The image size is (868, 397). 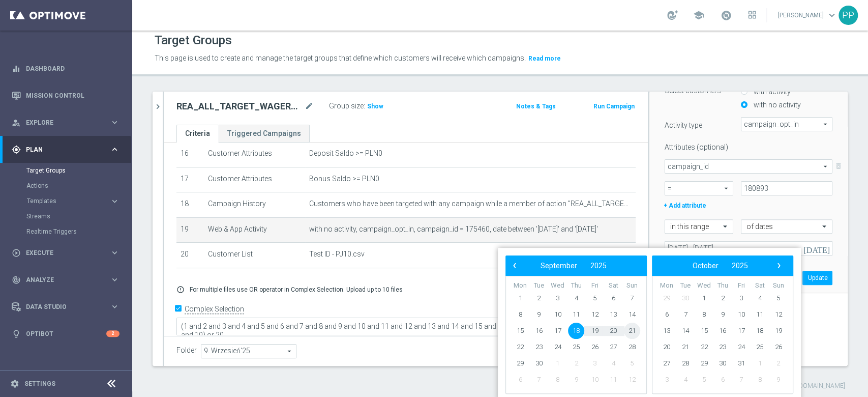 What do you see at coordinates (158, 106) in the screenshot?
I see `button: chevron_right` at bounding box center [158, 106].